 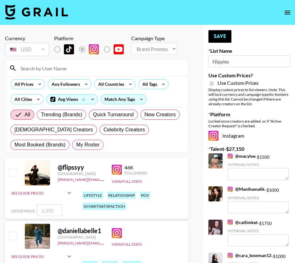 What do you see at coordinates (241, 156) in the screenshot?
I see `a: @macyloe` at bounding box center [241, 156].